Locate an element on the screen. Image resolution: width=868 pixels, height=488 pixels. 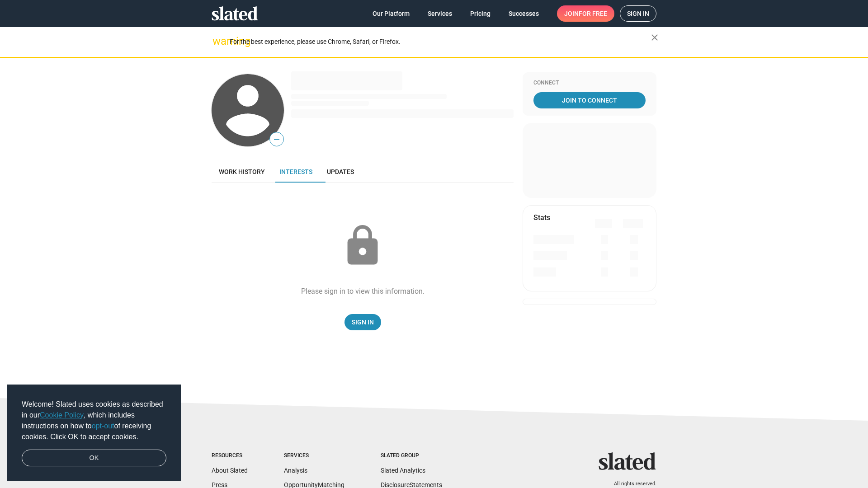
a: Work history is located at coordinates (242, 172).